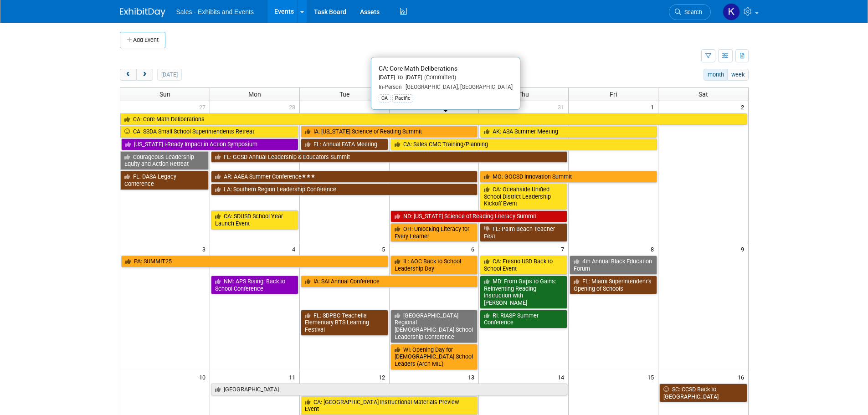  I want to click on a: CA: Fresno USD Back to School Event, so click(523, 264).